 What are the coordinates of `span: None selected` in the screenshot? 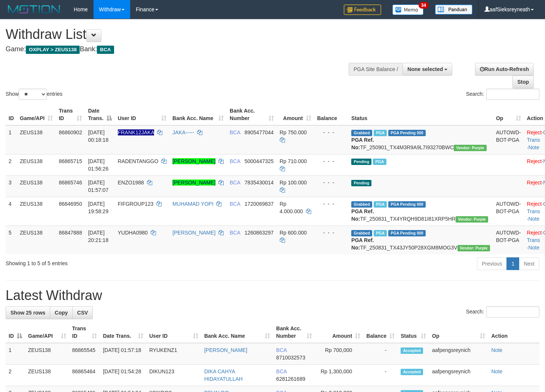 It's located at (426, 69).